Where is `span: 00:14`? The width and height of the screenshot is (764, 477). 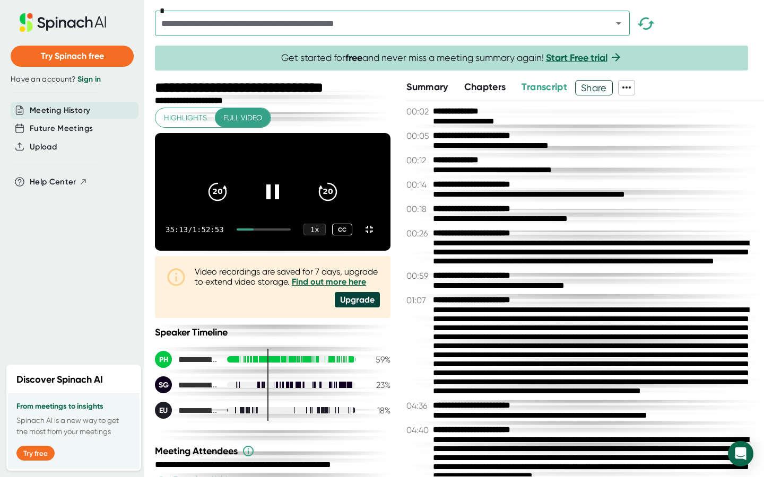
span: 00:14 is located at coordinates (418, 185).